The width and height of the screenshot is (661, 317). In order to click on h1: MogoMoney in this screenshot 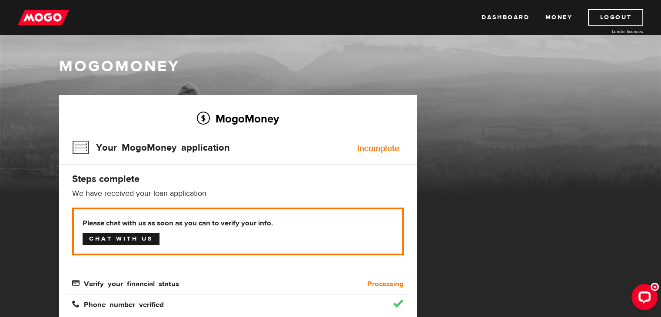, I will do `click(331, 66)`.